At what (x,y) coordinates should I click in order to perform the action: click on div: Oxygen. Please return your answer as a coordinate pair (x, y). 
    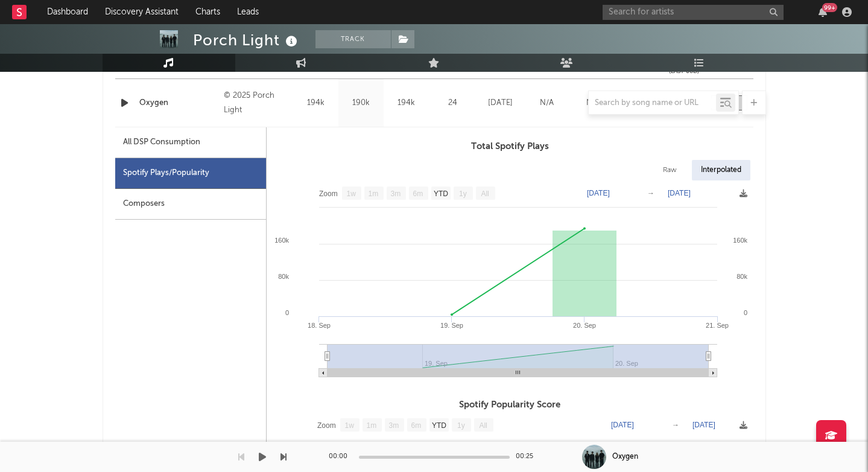
    Looking at the image, I should click on (625, 457).